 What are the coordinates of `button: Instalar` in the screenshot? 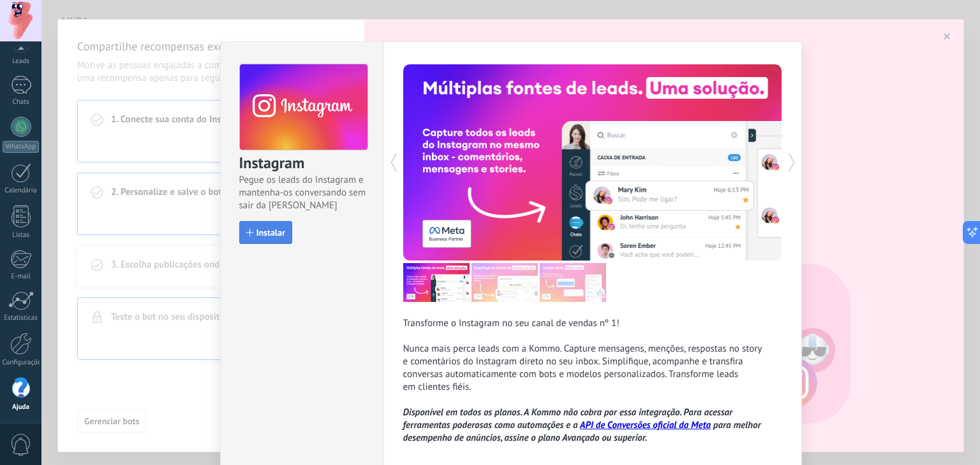 It's located at (265, 233).